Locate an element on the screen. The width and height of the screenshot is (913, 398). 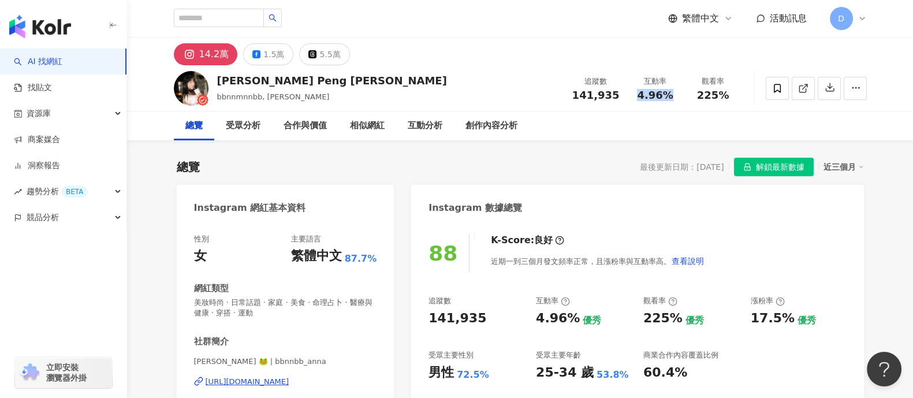
div: 相似網紅 is located at coordinates (367, 126).